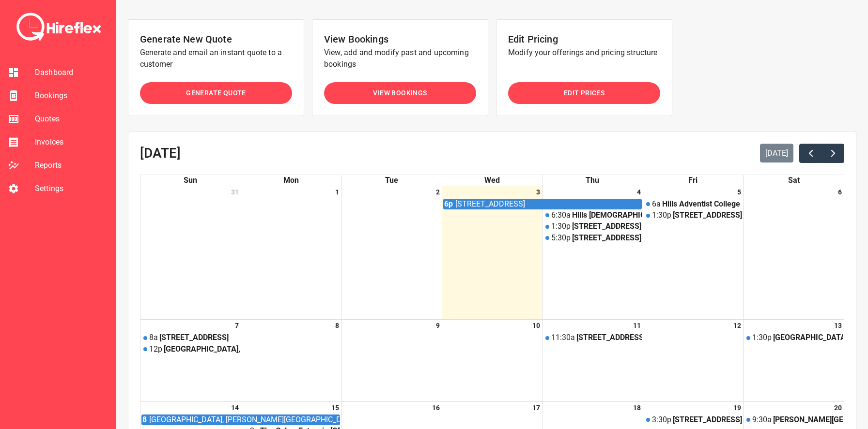 This screenshot has height=429, width=868. Describe the element at coordinates (592, 180) in the screenshot. I see `a: Thursday` at that location.